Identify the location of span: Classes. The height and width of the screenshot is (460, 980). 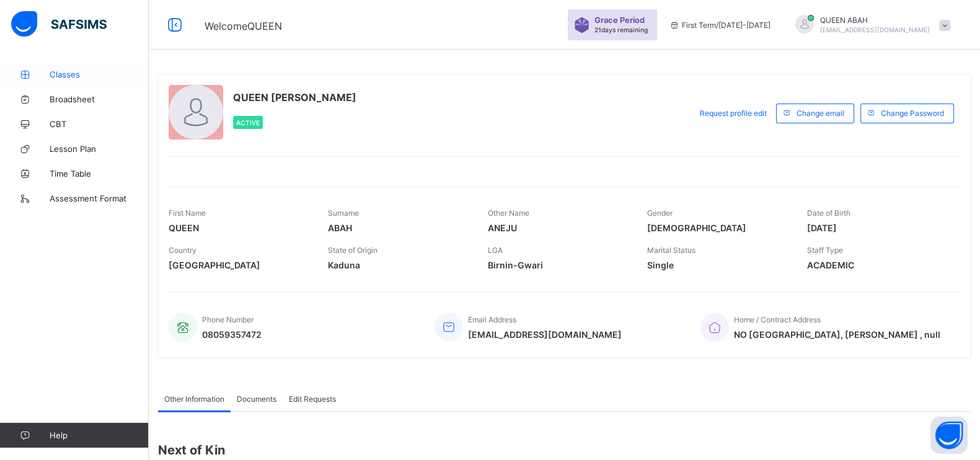
(99, 74).